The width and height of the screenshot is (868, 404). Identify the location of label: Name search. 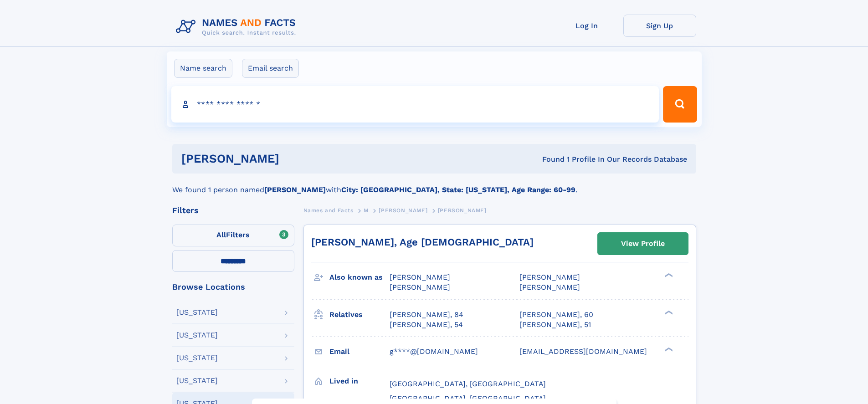
(203, 68).